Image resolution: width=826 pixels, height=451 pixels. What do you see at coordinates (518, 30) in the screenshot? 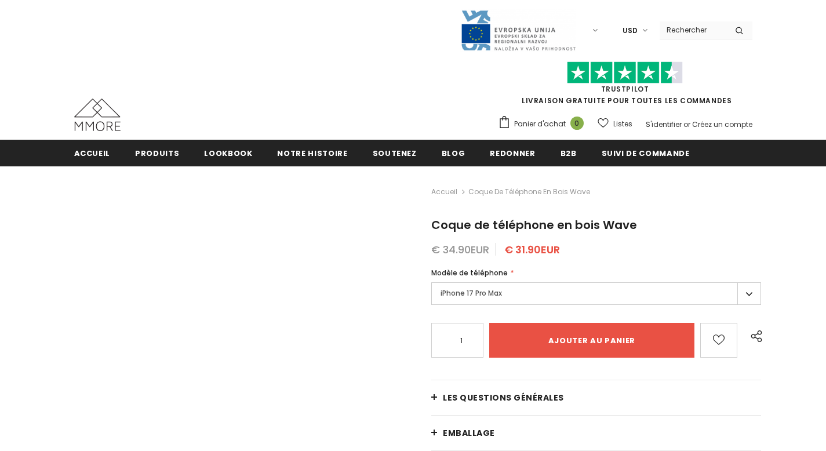
I see `img: Javni Razpis` at bounding box center [518, 30].